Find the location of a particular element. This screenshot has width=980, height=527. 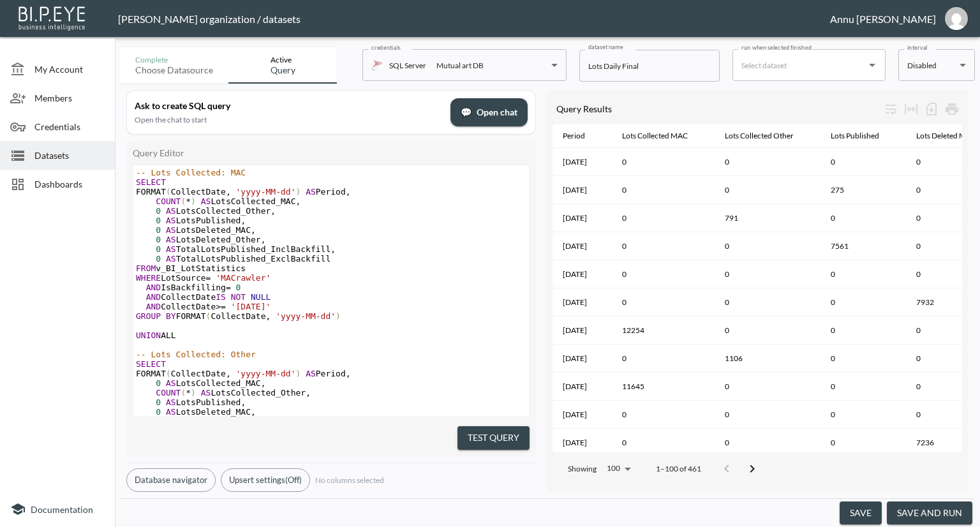

span: NULL is located at coordinates (260, 297).